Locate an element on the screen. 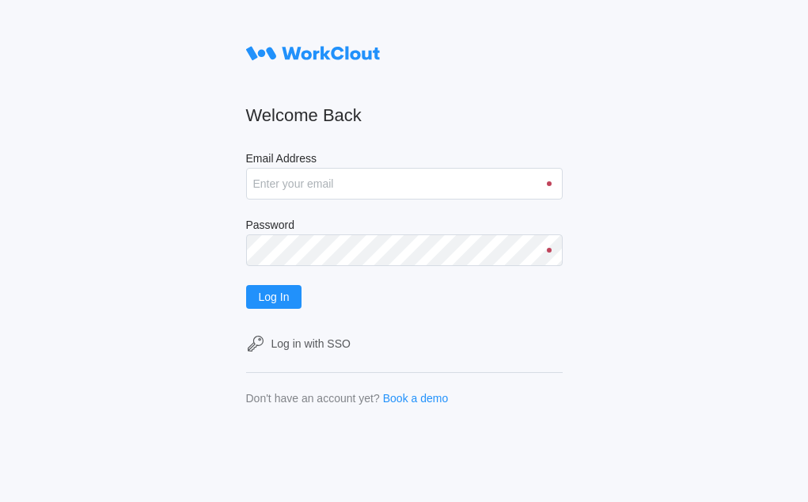  input: Enter your email is located at coordinates (405, 184).